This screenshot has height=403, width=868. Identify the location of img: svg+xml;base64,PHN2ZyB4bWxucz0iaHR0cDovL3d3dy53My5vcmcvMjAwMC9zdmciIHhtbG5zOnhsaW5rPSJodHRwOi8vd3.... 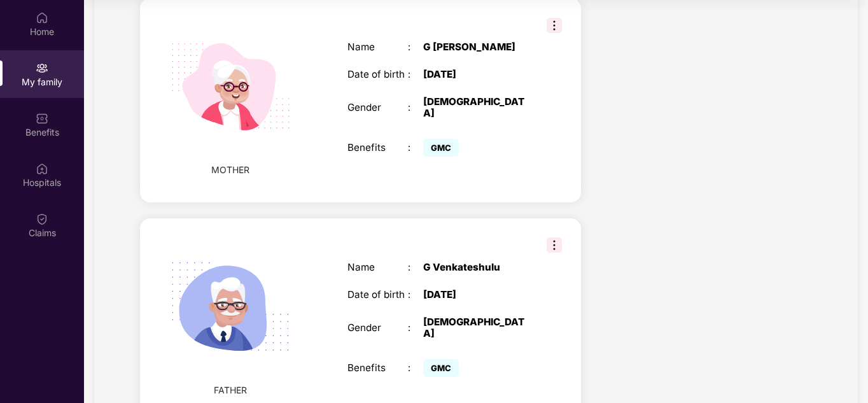
(230, 307).